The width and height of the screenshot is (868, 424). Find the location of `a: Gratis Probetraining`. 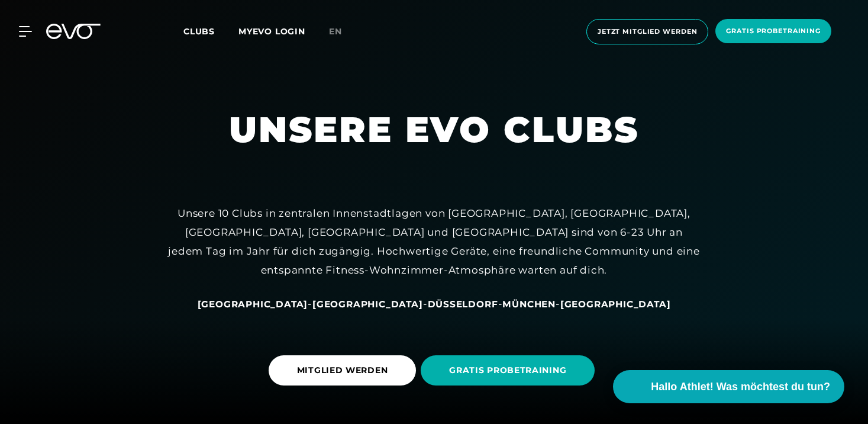

a: Gratis Probetraining is located at coordinates (774, 32).